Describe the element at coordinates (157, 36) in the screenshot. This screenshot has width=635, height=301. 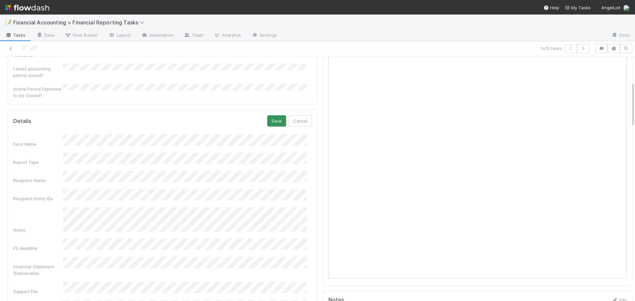
I see `a: Automation` at that location.